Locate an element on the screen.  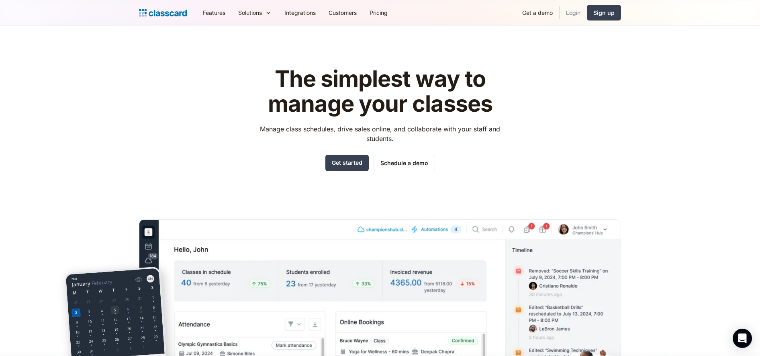
div: Open Intercom Messenger is located at coordinates (742, 338).